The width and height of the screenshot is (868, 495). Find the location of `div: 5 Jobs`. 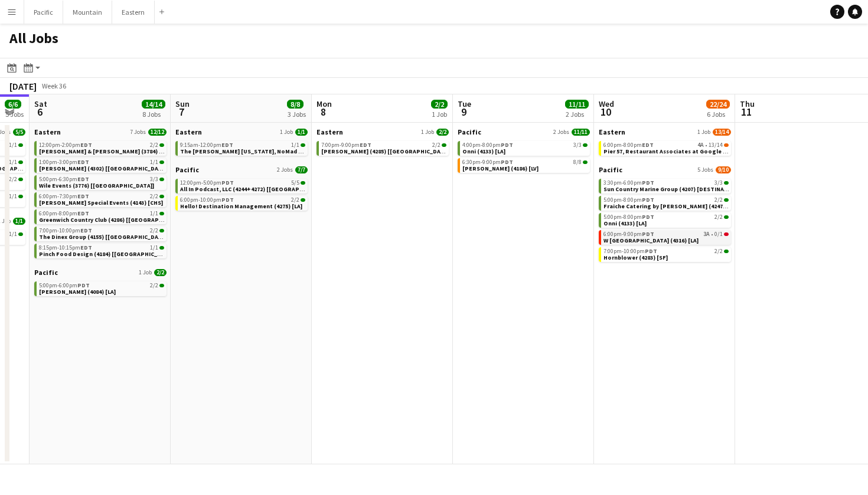

div: 5 Jobs is located at coordinates (14, 114).